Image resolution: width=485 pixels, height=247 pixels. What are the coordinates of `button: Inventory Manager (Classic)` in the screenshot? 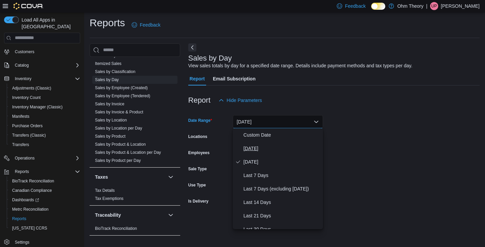 It's located at (45, 107).